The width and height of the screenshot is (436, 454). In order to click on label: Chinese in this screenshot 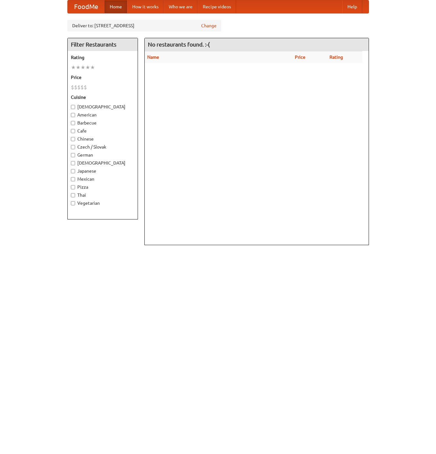, I will do `click(103, 139)`.